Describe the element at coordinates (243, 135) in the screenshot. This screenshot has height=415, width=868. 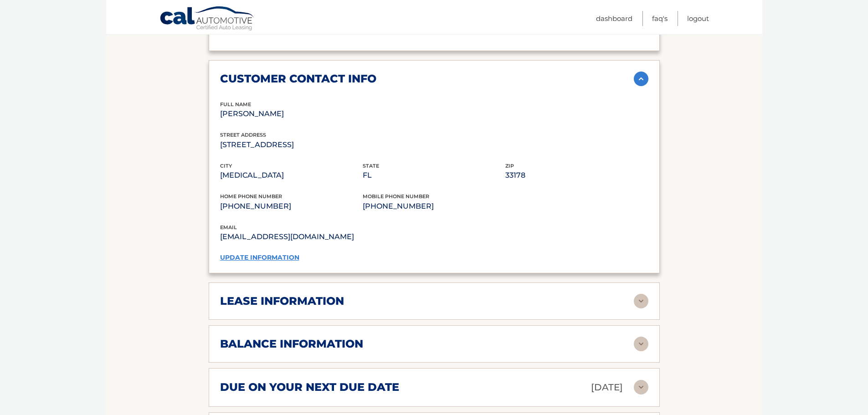
I see `span: street address` at that location.